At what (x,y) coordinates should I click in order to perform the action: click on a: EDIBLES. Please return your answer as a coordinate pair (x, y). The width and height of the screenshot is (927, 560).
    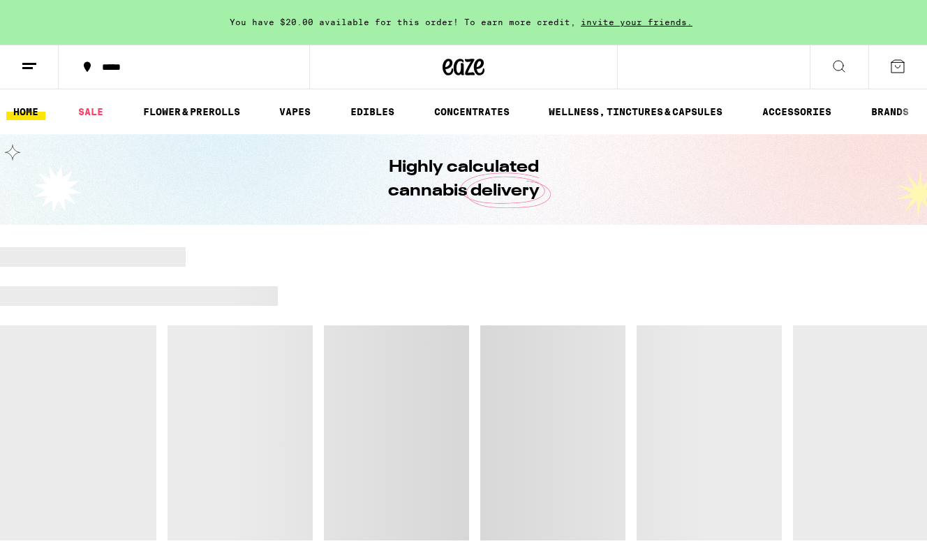
    Looking at the image, I should click on (373, 112).